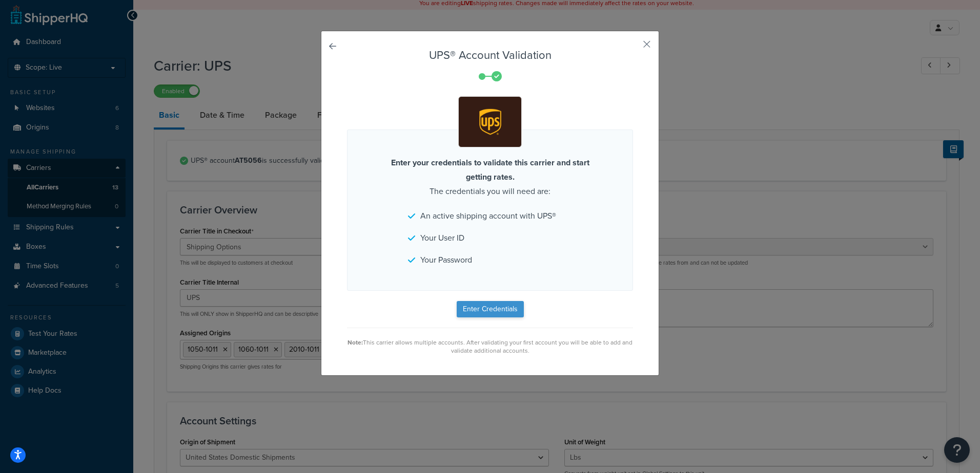 The width and height of the screenshot is (980, 473). I want to click on li: Your Password, so click(490, 260).